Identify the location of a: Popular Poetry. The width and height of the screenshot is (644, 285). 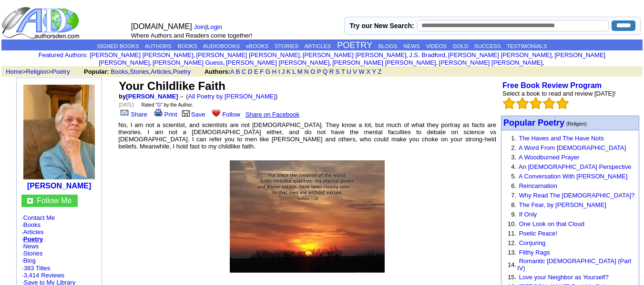
(534, 123).